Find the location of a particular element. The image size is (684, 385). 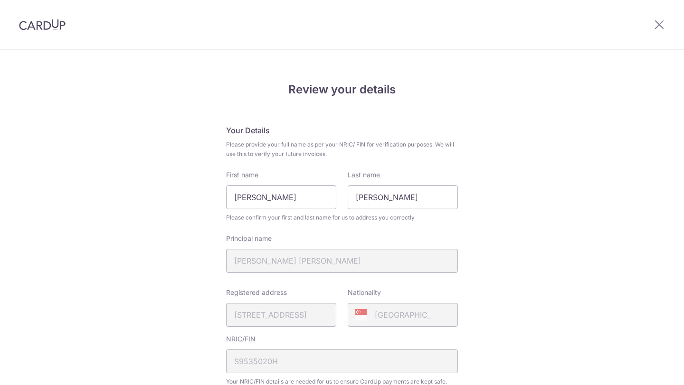

span: Please confirm your first and last name for us to address you correctly is located at coordinates (342, 218).